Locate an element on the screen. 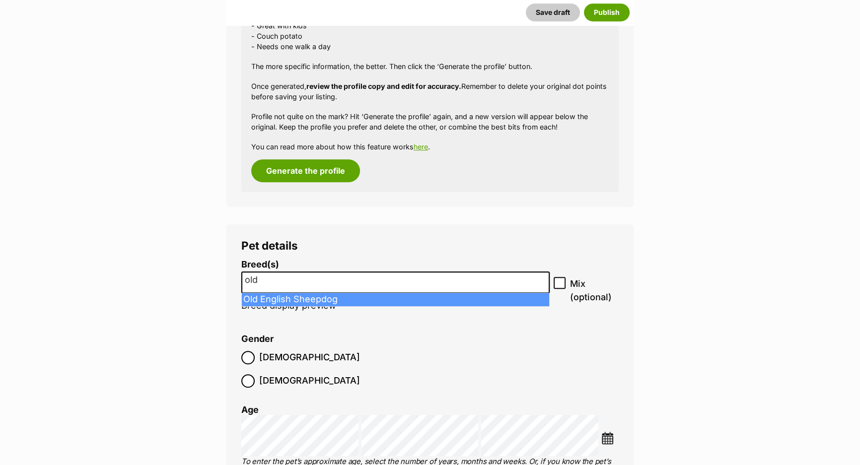 The height and width of the screenshot is (465, 860). p: You can read more about how this feature works . is located at coordinates (430, 146).